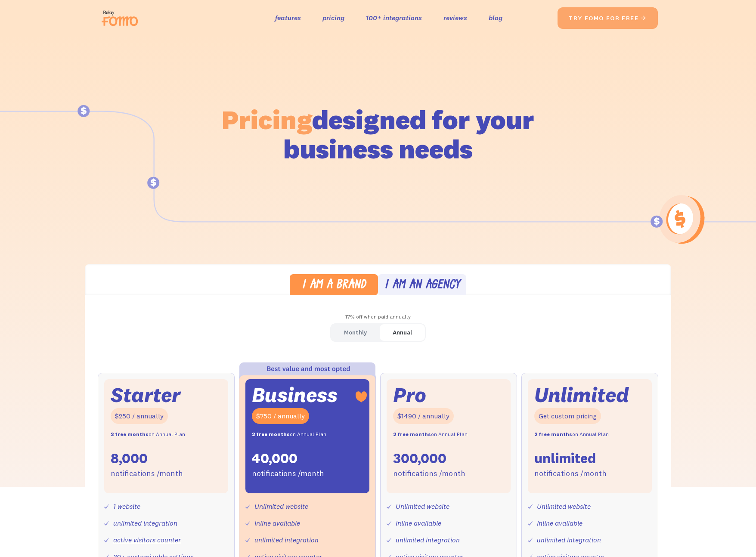  I want to click on div: Starter, so click(145, 394).